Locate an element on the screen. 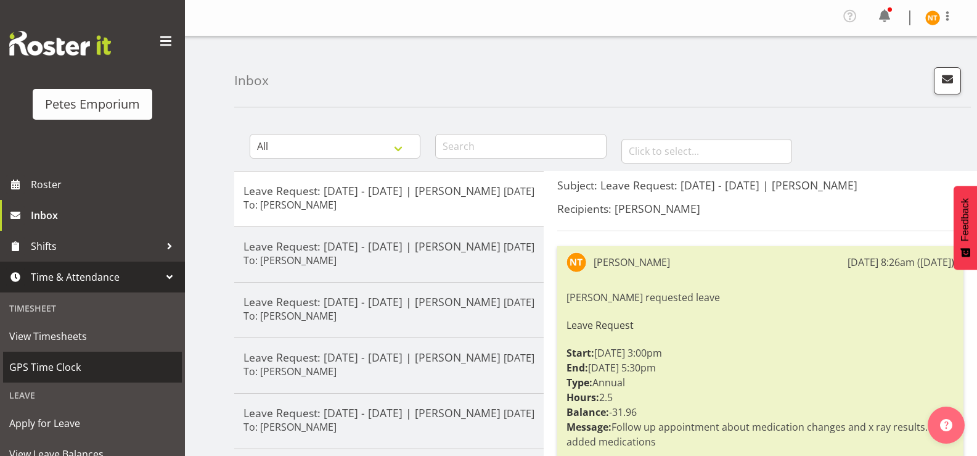 The width and height of the screenshot is (977, 456). span: Feedback is located at coordinates (966, 220).